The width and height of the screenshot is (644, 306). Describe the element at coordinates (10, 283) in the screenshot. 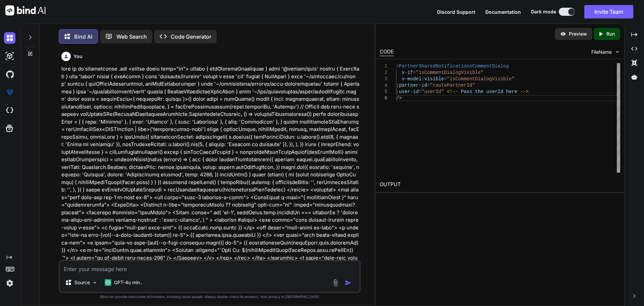

I see `img: settings` at that location.